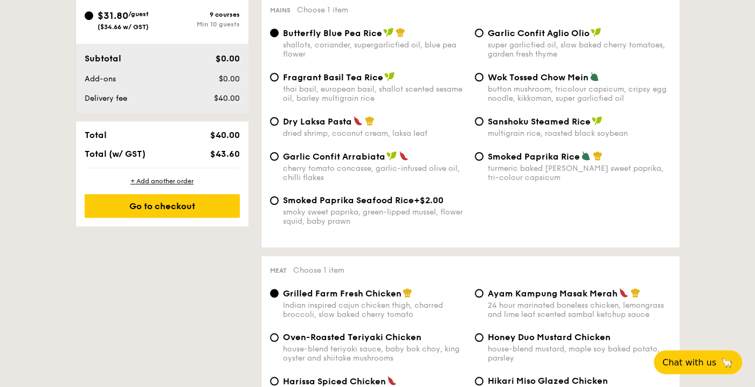 The image size is (755, 387). What do you see at coordinates (115, 154) in the screenshot?
I see `span: Total (w/ GST)` at bounding box center [115, 154].